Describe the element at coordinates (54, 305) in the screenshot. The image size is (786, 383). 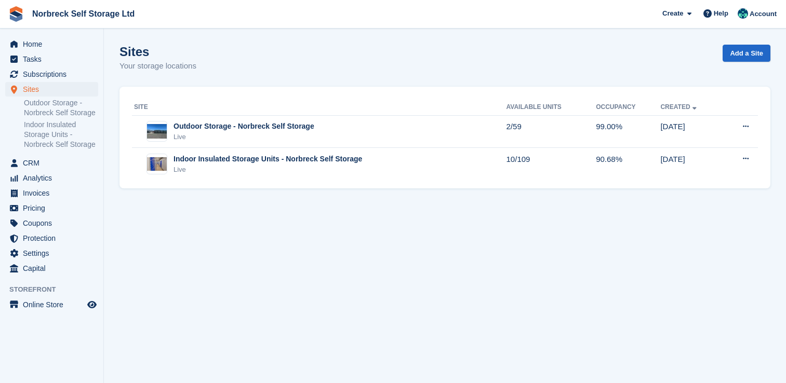
I see `span: Online Store` at that location.